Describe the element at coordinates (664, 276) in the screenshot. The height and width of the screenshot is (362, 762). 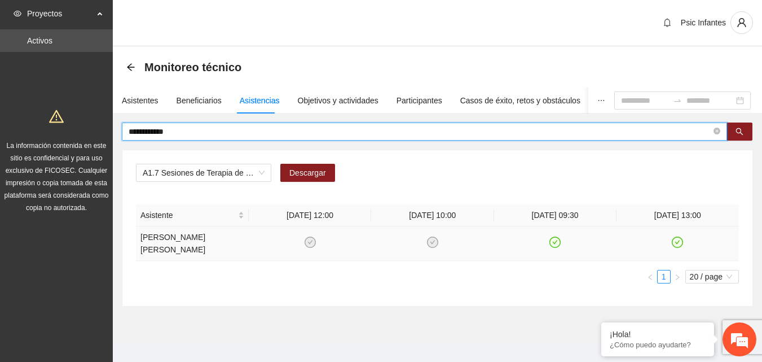
I see `a: 1` at that location.